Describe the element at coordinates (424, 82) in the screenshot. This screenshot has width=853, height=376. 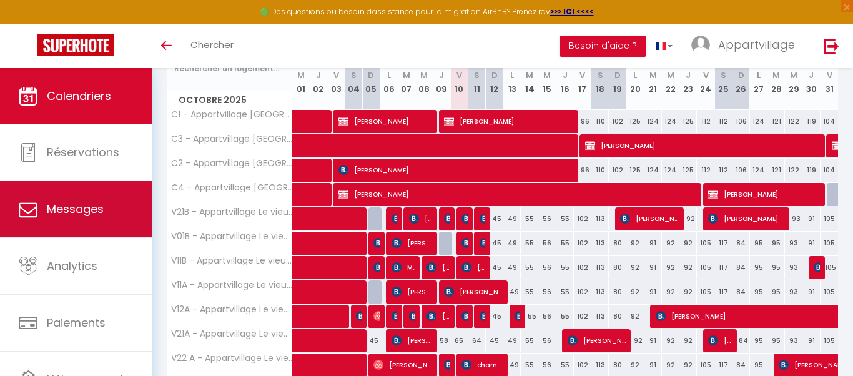
I see `th: 08` at that location.